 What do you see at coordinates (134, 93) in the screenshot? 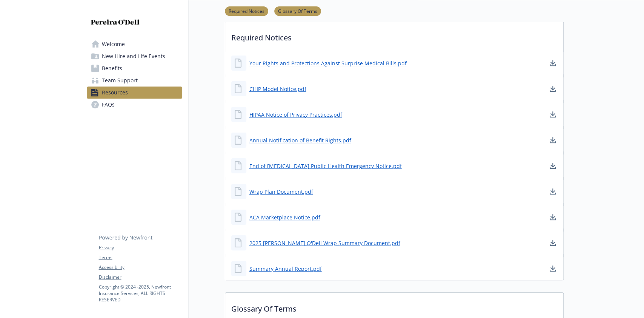
I see `a: Resources` at bounding box center [134, 93].